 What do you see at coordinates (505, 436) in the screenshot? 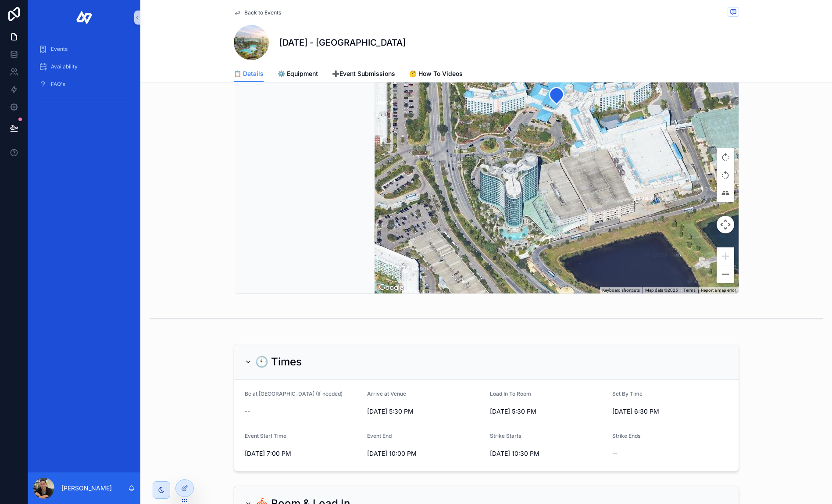
I see `span: Strike Starts` at bounding box center [505, 436].